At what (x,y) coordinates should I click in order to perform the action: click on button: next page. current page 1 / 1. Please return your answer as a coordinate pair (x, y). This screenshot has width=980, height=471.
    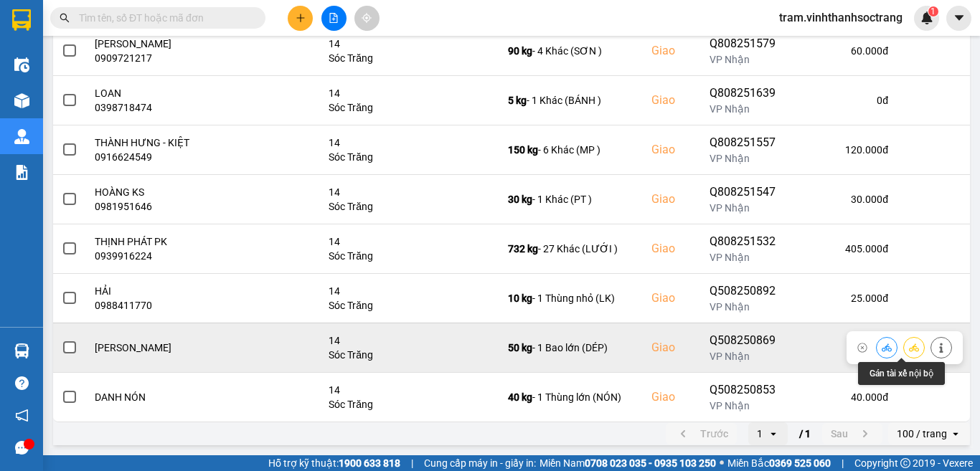
    Looking at the image, I should click on (852, 434).